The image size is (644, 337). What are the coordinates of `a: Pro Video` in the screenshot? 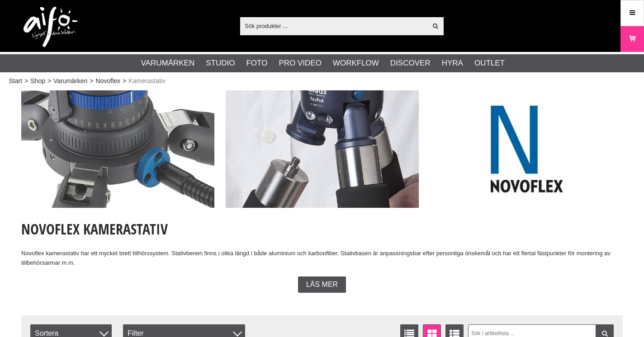 It's located at (300, 63).